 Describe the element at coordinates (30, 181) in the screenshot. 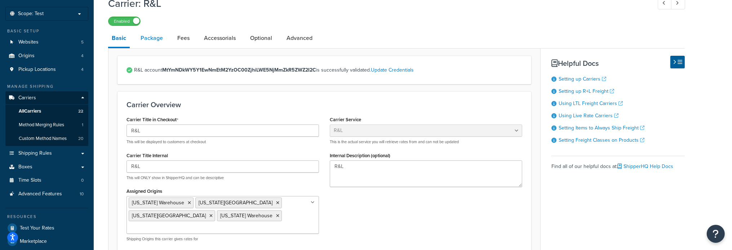

I see `span: Time Slots` at that location.